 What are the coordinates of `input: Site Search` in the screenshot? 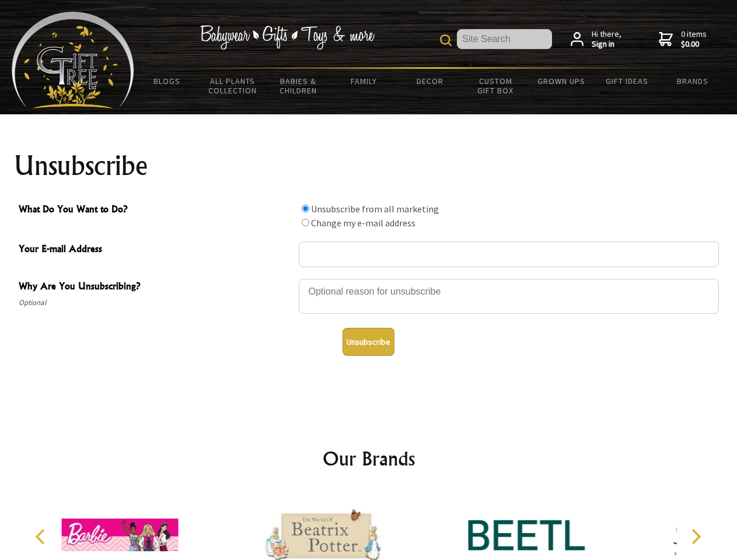 It's located at (504, 39).